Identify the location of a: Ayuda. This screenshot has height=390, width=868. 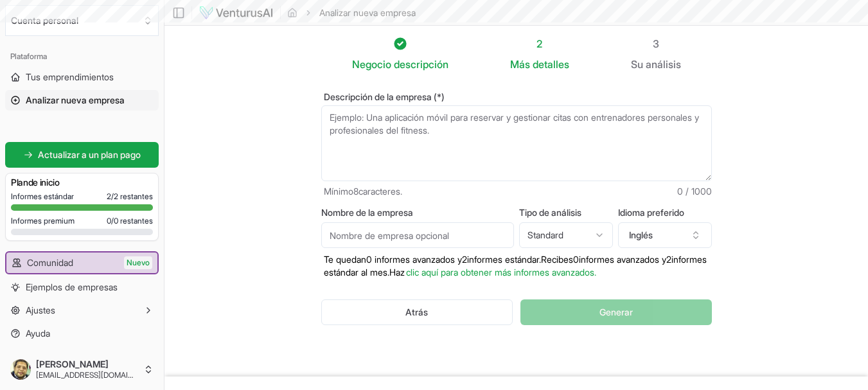
(81, 333).